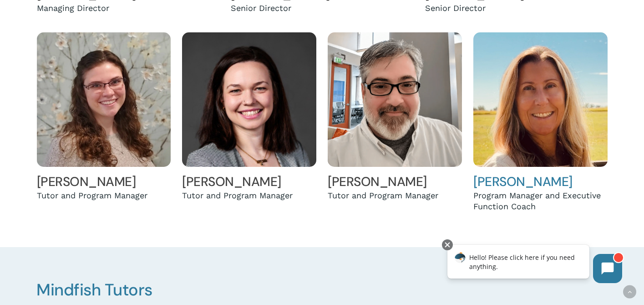 This screenshot has width=644, height=305. Describe the element at coordinates (127, 8) in the screenshot. I see `div: Managing Director` at that location.